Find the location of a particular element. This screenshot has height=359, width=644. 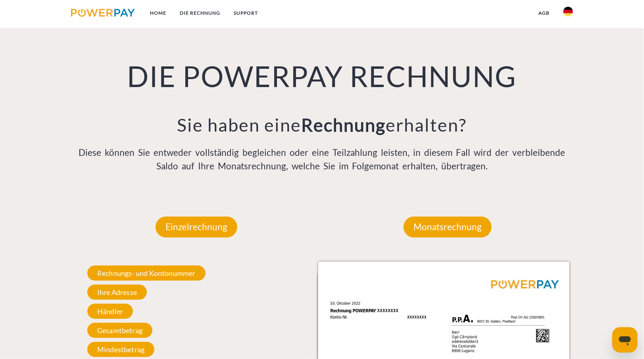

a: agb is located at coordinates (544, 13).